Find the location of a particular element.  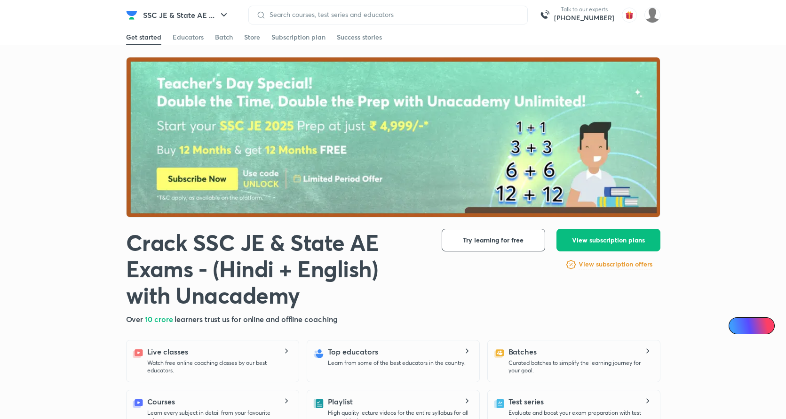

h5: Top educators is located at coordinates (353, 351).